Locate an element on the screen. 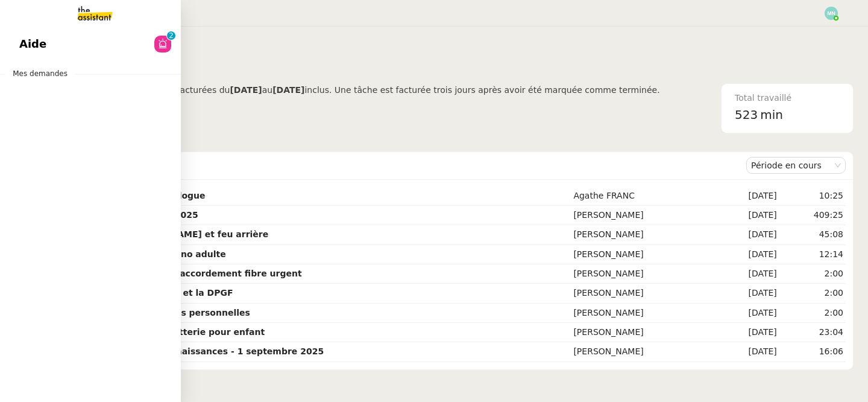  td: 10:25 is located at coordinates (813, 196).